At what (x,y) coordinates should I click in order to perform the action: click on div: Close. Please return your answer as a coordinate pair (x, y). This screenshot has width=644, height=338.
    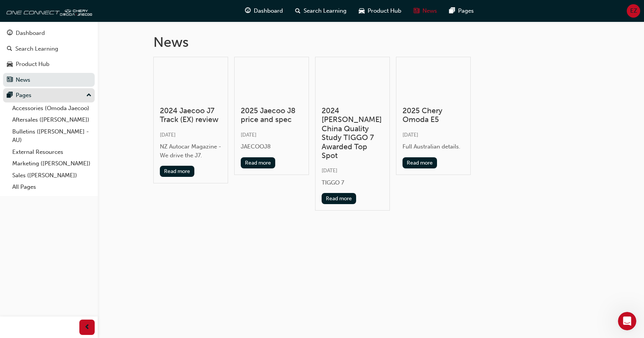
    Looking at the image, I should click on (141, 10).